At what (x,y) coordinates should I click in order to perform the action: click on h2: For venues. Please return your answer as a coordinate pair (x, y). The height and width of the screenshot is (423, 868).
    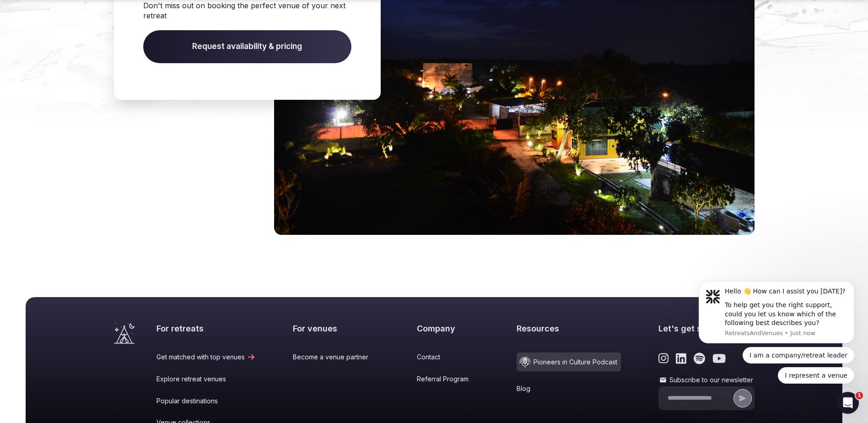
    Looking at the image, I should click on (336, 328).